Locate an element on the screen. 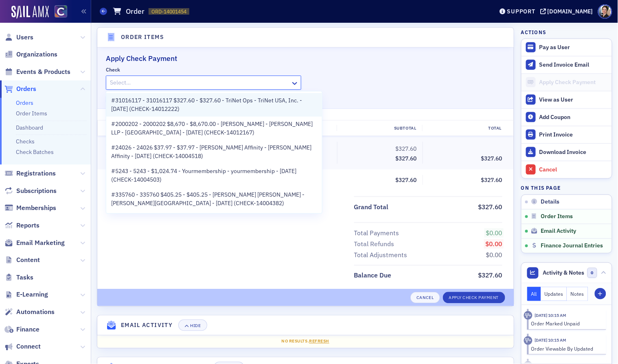  h4: On this page is located at coordinates (567, 188).